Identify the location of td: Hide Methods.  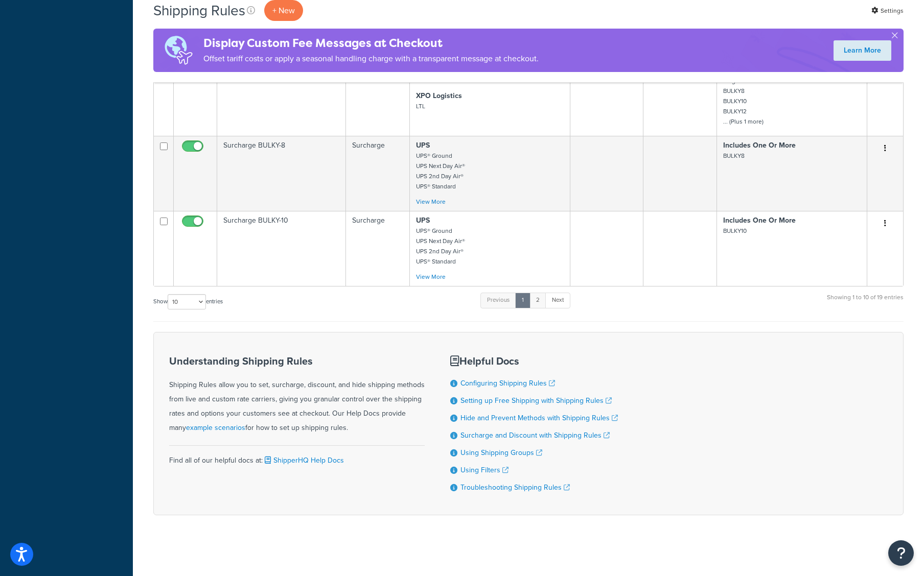
(377, 98).